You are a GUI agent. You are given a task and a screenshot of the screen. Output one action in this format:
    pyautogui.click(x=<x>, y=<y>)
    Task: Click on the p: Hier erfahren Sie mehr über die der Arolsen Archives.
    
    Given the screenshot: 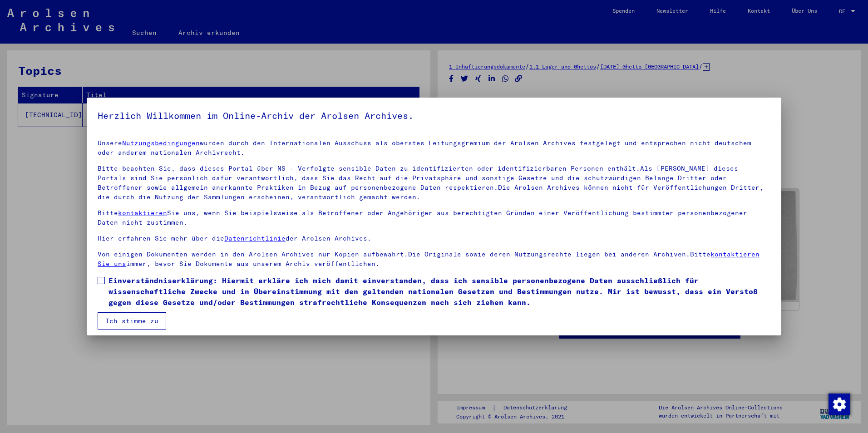 What is the action you would take?
    pyautogui.click(x=434, y=238)
    